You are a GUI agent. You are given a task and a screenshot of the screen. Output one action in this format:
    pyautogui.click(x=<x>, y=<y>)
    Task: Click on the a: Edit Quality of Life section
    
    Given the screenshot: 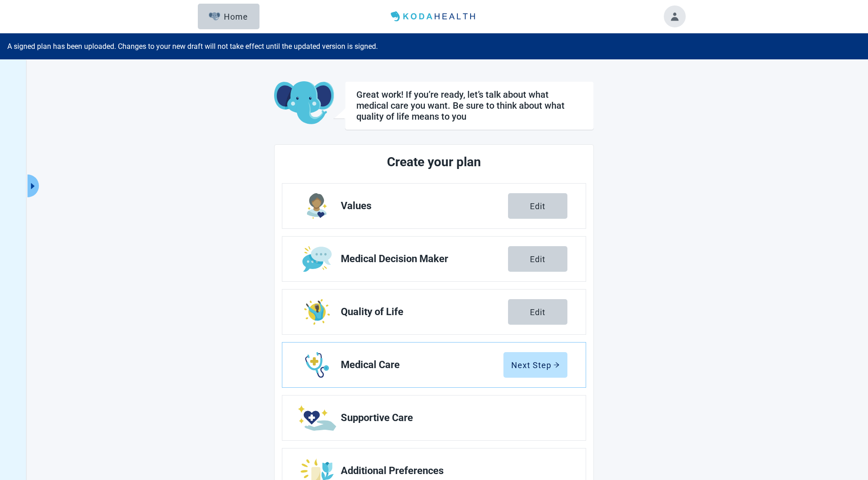 What is the action you would take?
    pyautogui.click(x=434, y=312)
    